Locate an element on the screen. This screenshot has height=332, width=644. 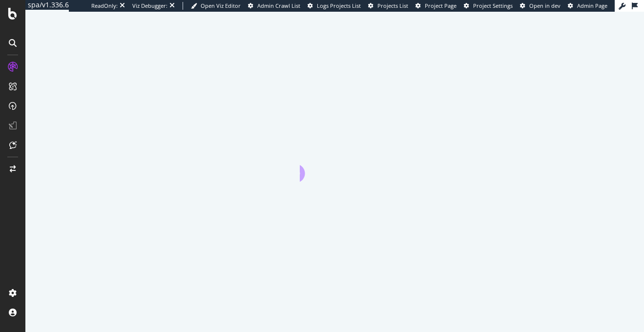
a: Admin Crawl List is located at coordinates (274, 6).